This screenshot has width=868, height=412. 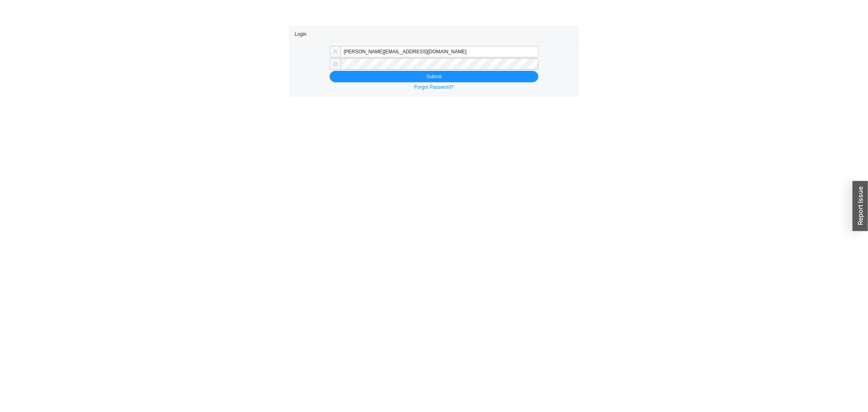 I want to click on input: Email, so click(x=440, y=52).